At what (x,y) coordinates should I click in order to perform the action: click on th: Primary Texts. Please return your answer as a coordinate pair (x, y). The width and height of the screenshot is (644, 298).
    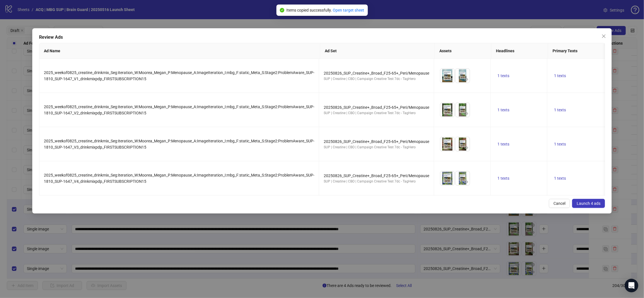
    Looking at the image, I should click on (584, 51).